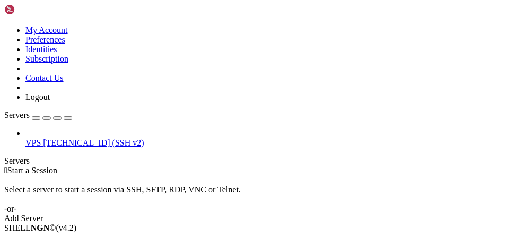 The width and height of the screenshot is (508, 244). I want to click on img: Shellngn, so click(34, 10).